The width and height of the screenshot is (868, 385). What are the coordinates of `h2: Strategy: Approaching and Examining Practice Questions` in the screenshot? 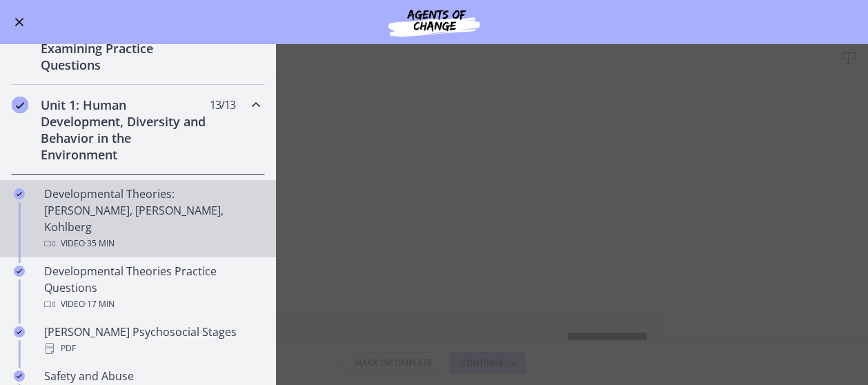 It's located at (125, 48).